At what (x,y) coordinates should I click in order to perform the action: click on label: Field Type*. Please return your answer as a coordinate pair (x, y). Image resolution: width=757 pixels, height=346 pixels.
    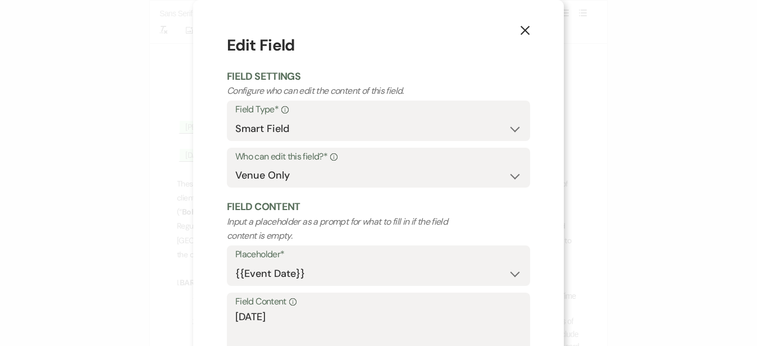
    Looking at the image, I should click on (378, 109).